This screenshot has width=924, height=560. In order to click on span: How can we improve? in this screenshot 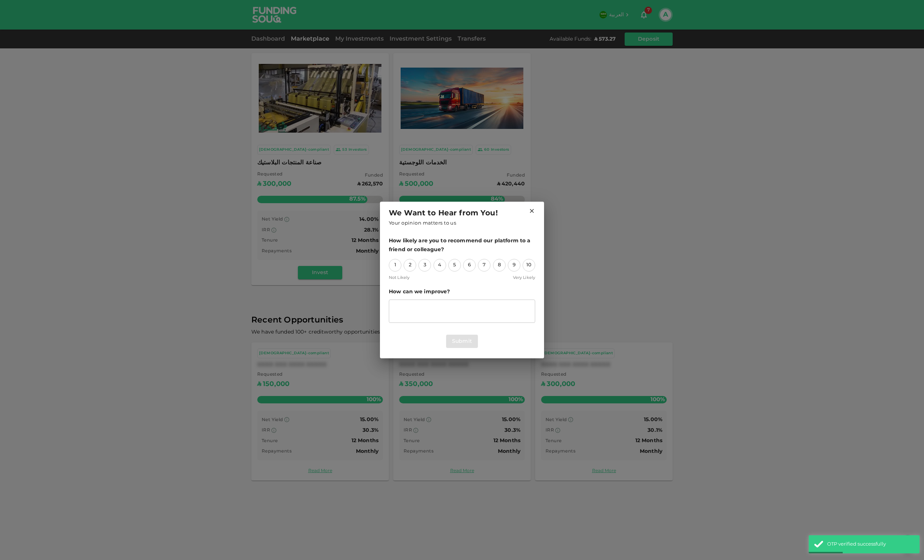, I will do `click(462, 292)`.